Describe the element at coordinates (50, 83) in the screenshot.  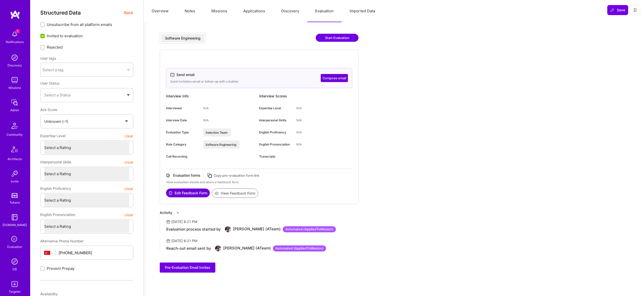
I see `span: User Status` at that location.